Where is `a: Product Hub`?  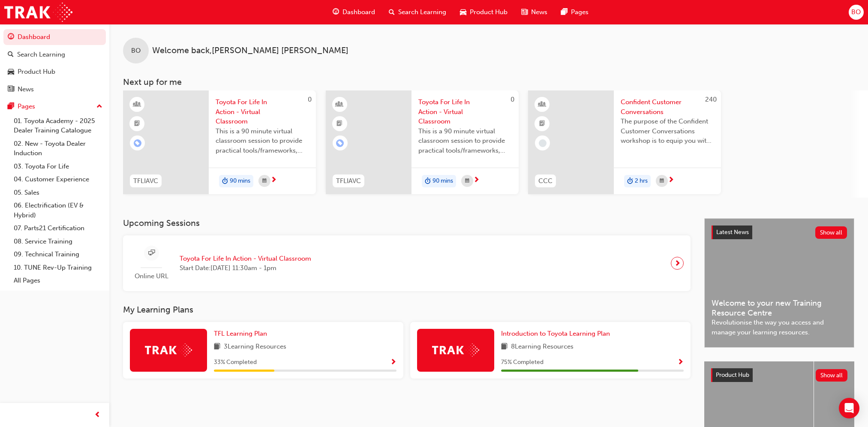 a: Product Hub is located at coordinates (55, 71).